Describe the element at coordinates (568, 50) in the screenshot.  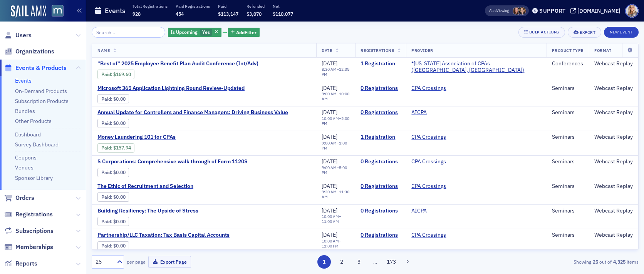
I see `span: Product Type` at that location.